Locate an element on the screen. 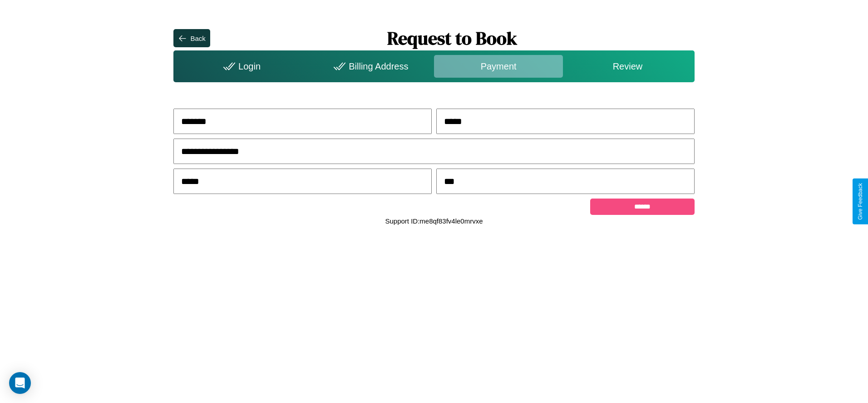 This screenshot has width=868, height=403. div: Back is located at coordinates (198, 38).